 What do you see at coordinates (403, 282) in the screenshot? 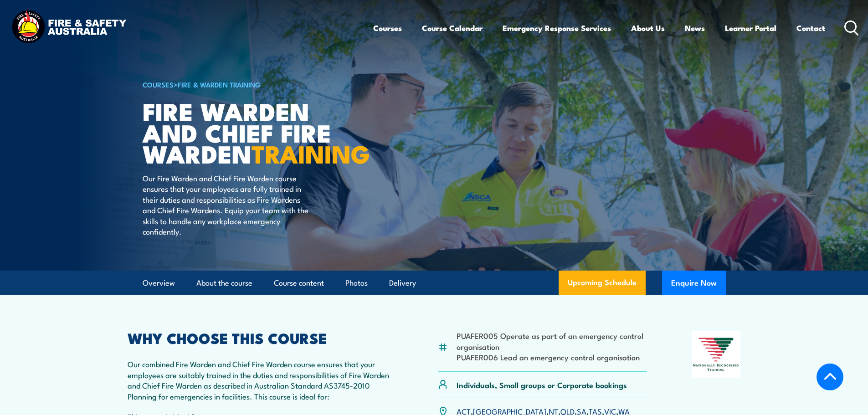
I see `a: Delivery` at bounding box center [403, 282].